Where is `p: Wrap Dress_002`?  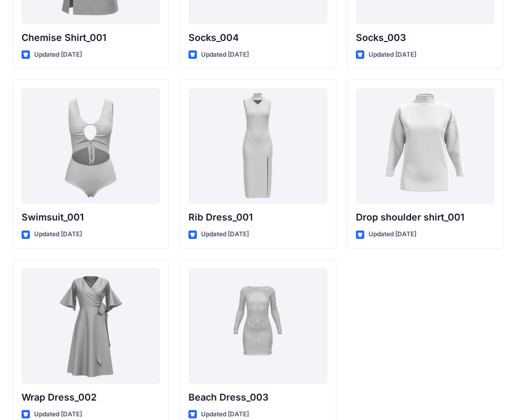 p: Wrap Dress_002 is located at coordinates (91, 398).